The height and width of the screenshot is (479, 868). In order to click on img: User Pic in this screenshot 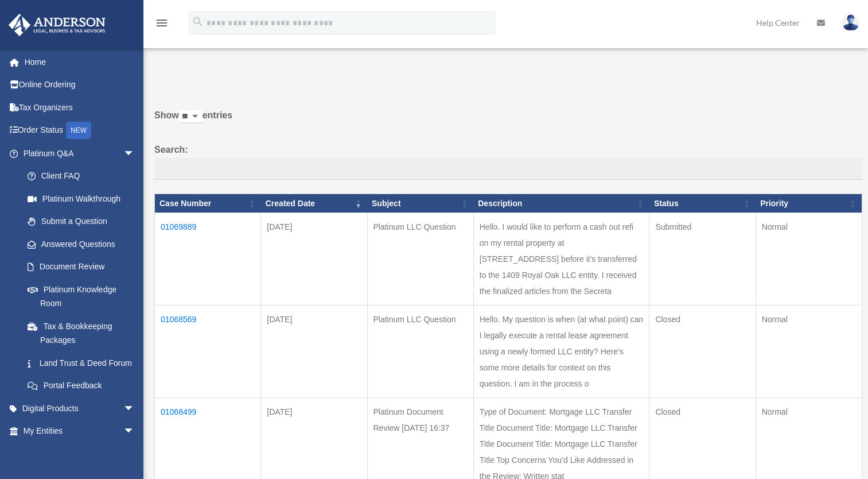, I will do `click(851, 23)`.